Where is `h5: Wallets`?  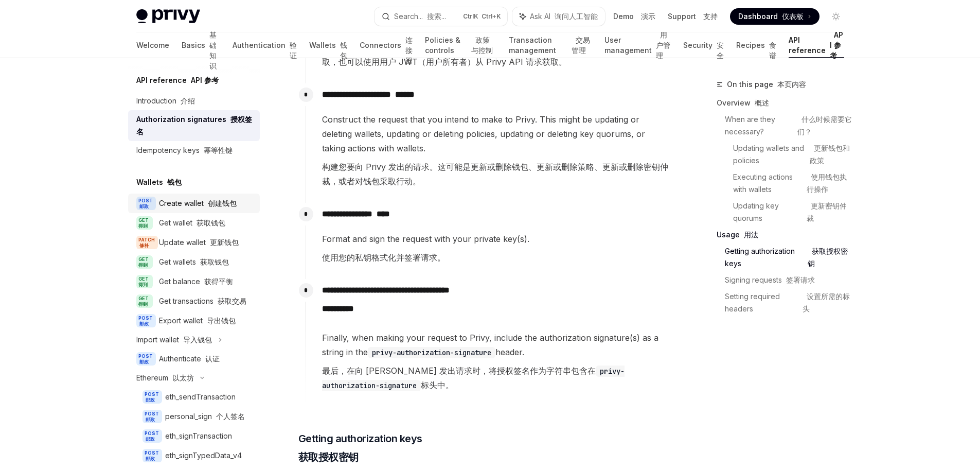
h5: Wallets is located at coordinates (159, 182).